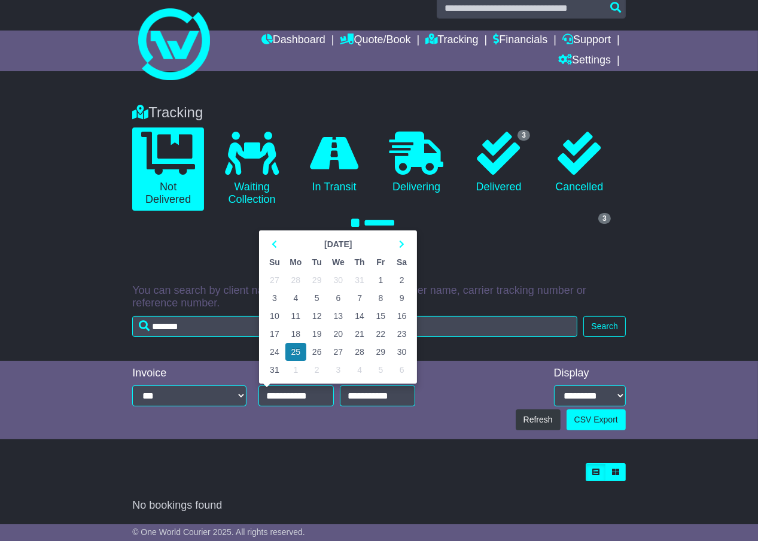 The height and width of the screenshot is (541, 758). What do you see at coordinates (520, 41) in the screenshot?
I see `a: Financials` at bounding box center [520, 41].